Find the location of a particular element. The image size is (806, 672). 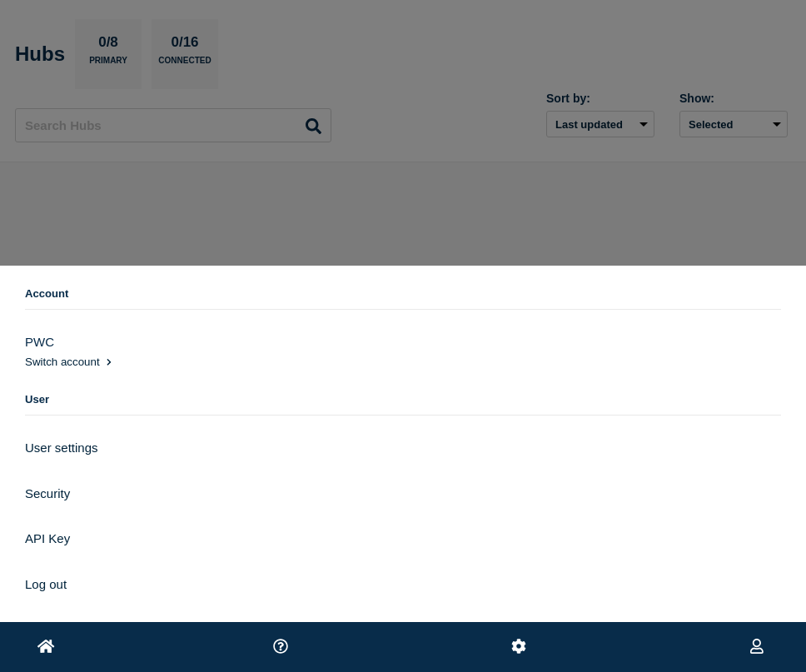

h2: Account is located at coordinates (403, 298).